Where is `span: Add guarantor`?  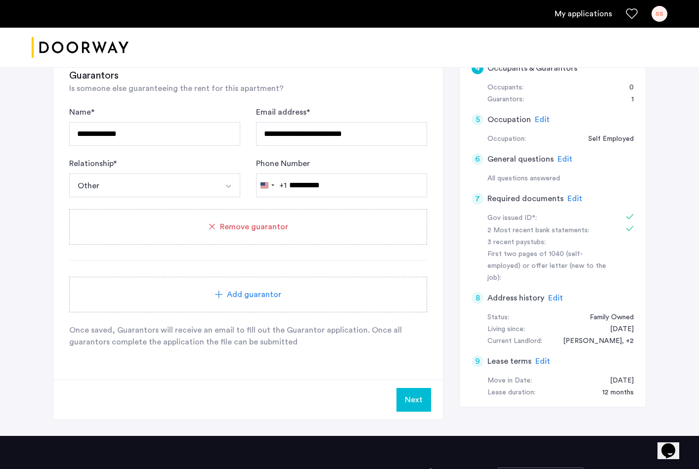 span: Add guarantor is located at coordinates (254, 295).